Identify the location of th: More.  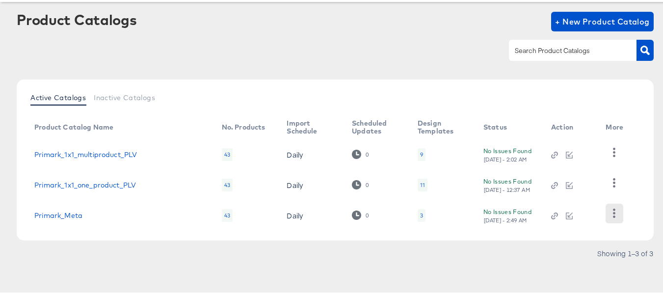
(616, 126).